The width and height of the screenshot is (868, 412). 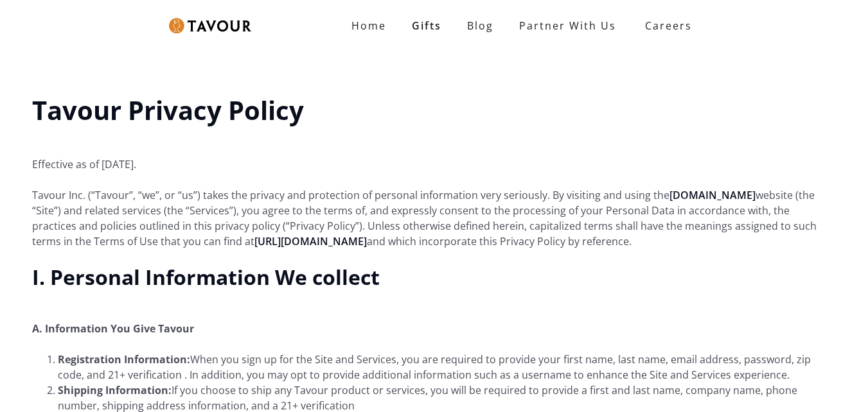 What do you see at coordinates (168, 109) in the screenshot?
I see `strong: Tavour Privacy Policy` at bounding box center [168, 109].